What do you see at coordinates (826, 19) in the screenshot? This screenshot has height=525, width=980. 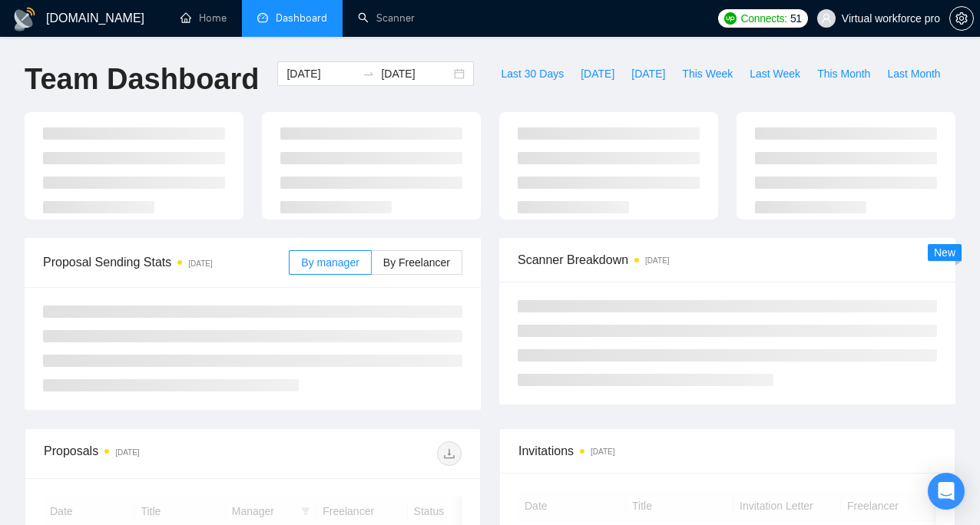 I see `span: user` at bounding box center [826, 19].